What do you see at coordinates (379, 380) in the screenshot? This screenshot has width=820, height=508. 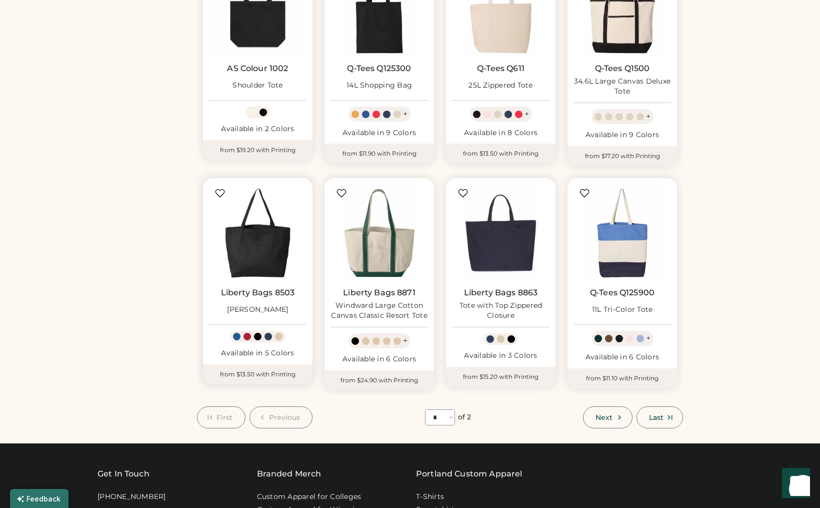 I see `div: from $24.90 with Printing` at bounding box center [379, 380].